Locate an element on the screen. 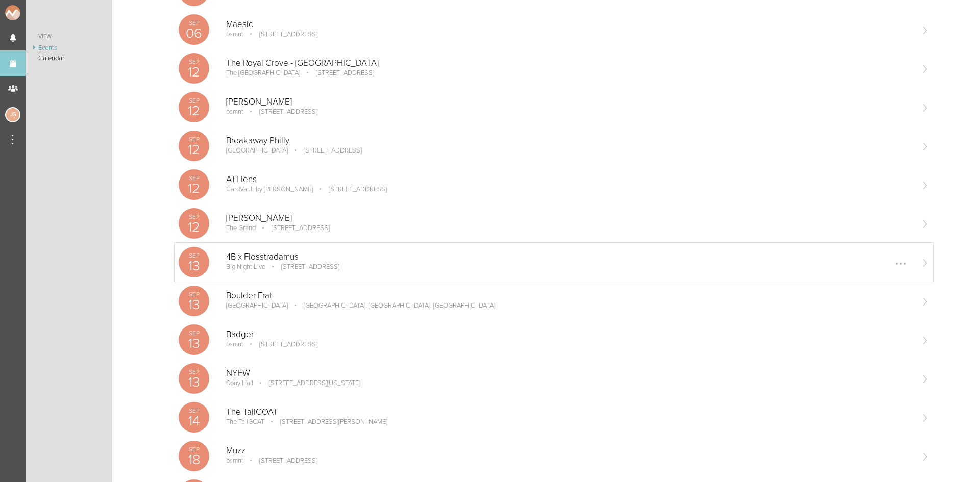 This screenshot has height=482, width=980. p: Breakaway Philly is located at coordinates (569, 141).